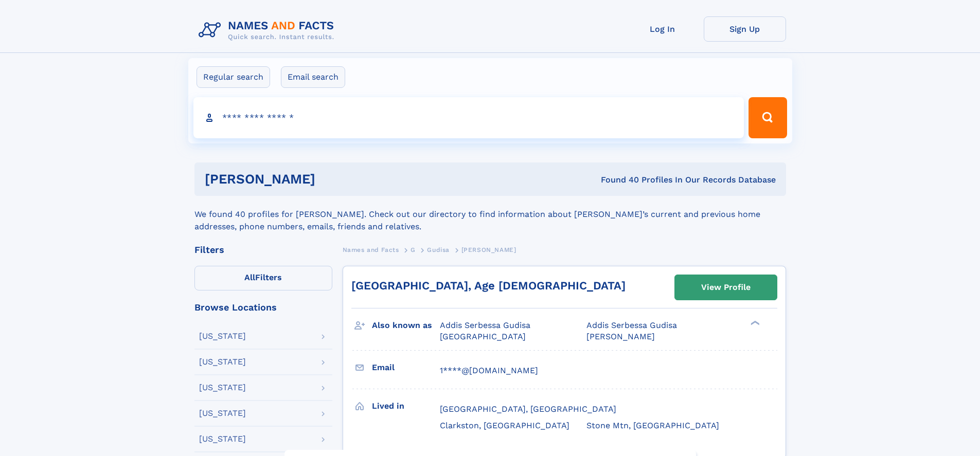 This screenshot has width=980, height=456. I want to click on button: Search Button, so click(767, 118).